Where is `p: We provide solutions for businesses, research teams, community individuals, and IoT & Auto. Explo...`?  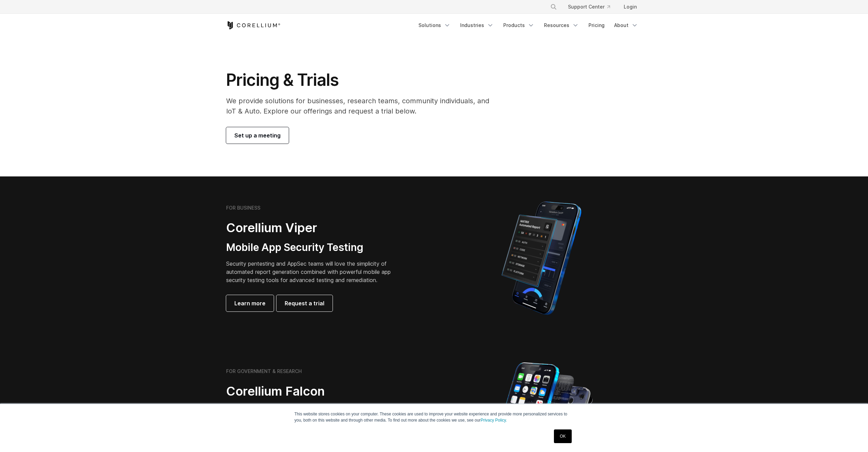
p: We provide solutions for businesses, research teams, community individuals, and IoT & Auto. Explo... is located at coordinates (362, 106).